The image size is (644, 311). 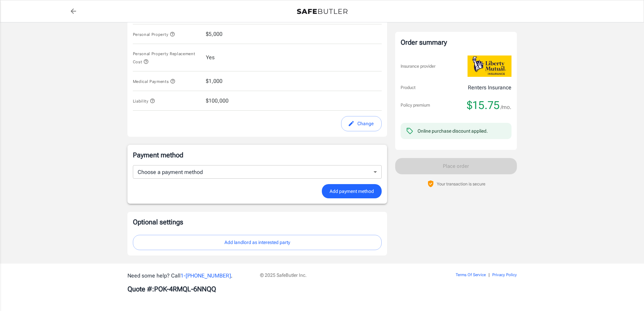 I want to click on p: Policy premium, so click(x=415, y=105).